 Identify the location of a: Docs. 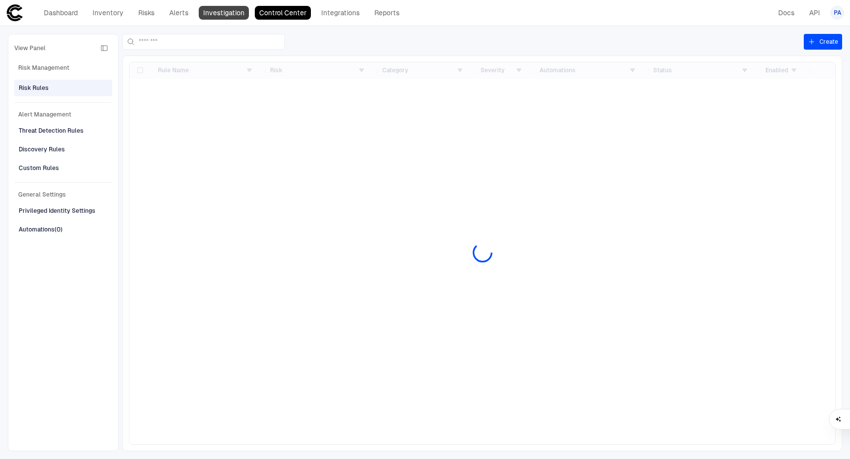
(786, 13).